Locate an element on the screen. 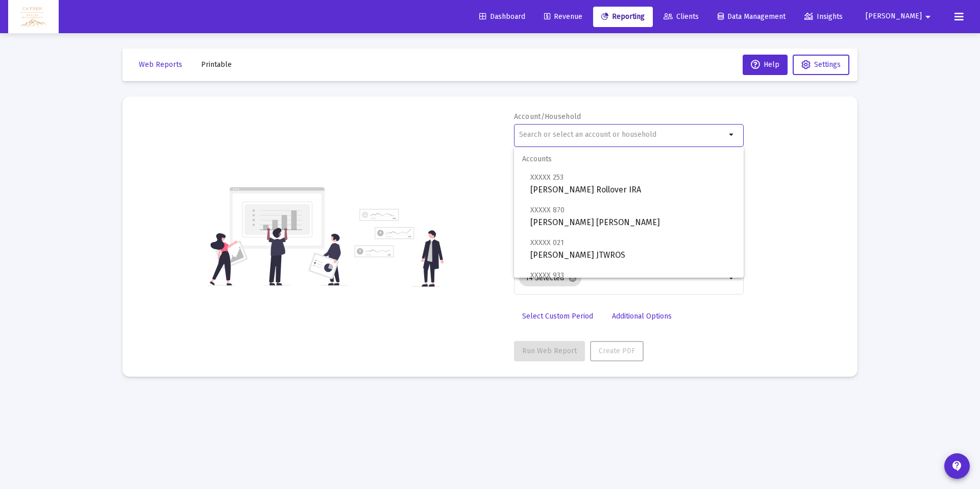 This screenshot has height=489, width=980. span: Insights is located at coordinates (823, 16).